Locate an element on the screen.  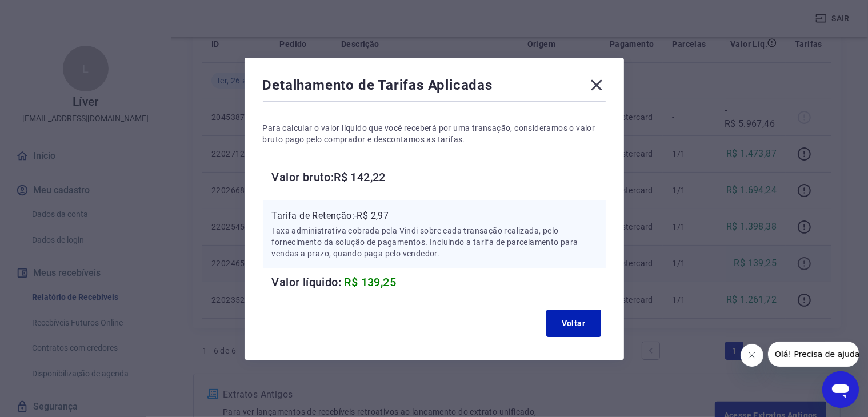
h6: Valor bruto: R$ 142,22 is located at coordinates (439, 177).